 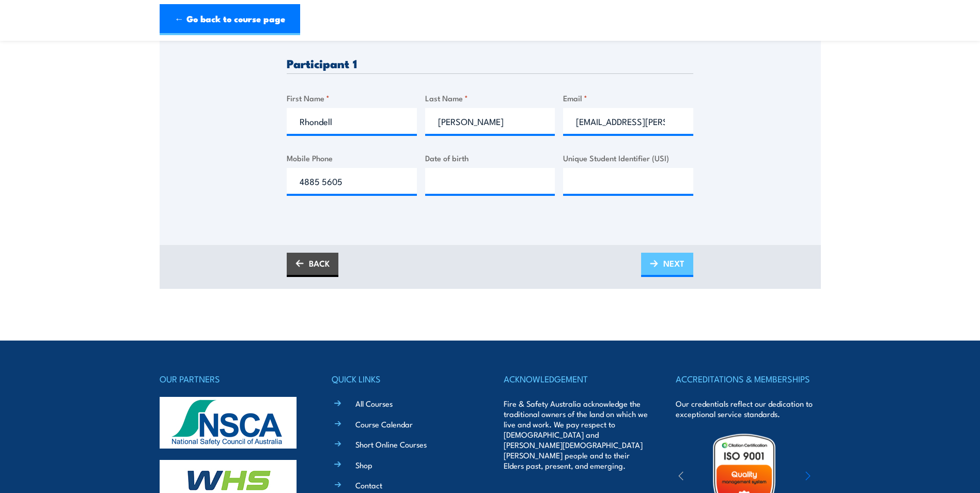 What do you see at coordinates (232, 379) in the screenshot?
I see `h4: OUR PARTNERS` at bounding box center [232, 379].